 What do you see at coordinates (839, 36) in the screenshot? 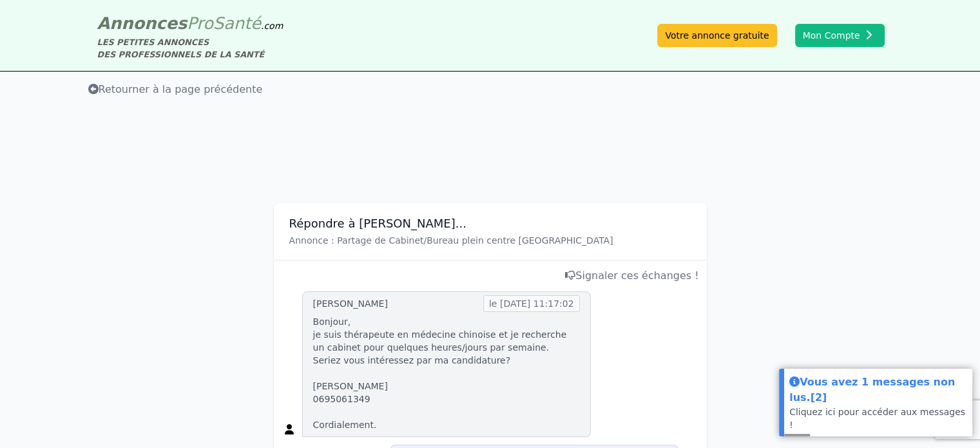
I see `button: Mon Compte` at bounding box center [839, 36].